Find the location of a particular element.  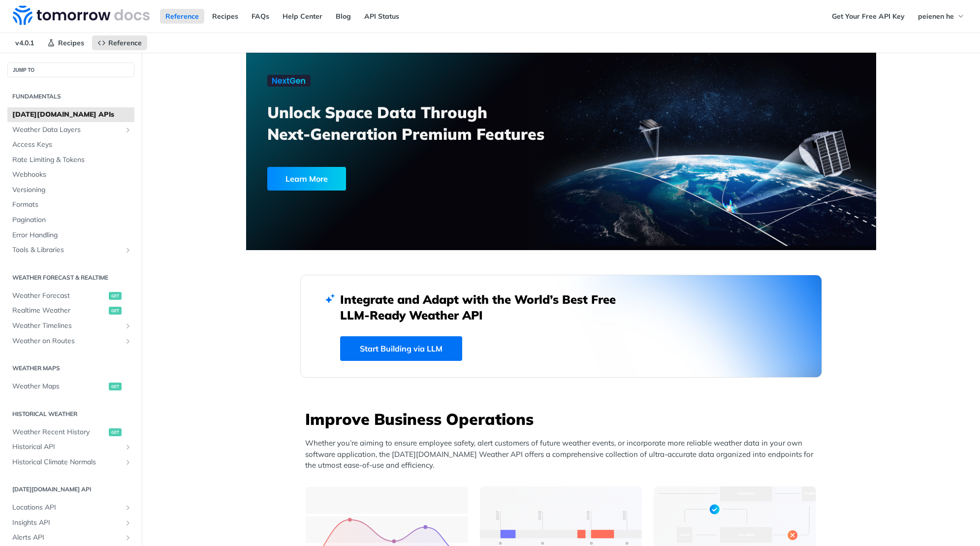

span: Tools & Libraries is located at coordinates (67, 250).